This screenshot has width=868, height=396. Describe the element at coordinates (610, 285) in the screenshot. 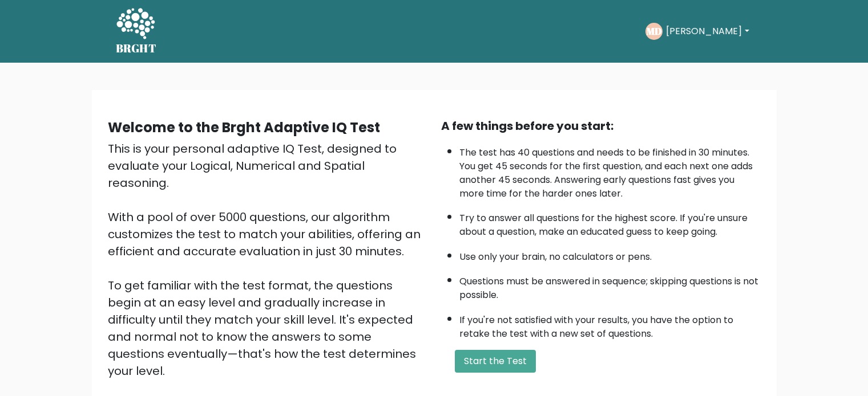

I see `li: Questions must be answered in sequence; skipping questions is not possible.` at that location.